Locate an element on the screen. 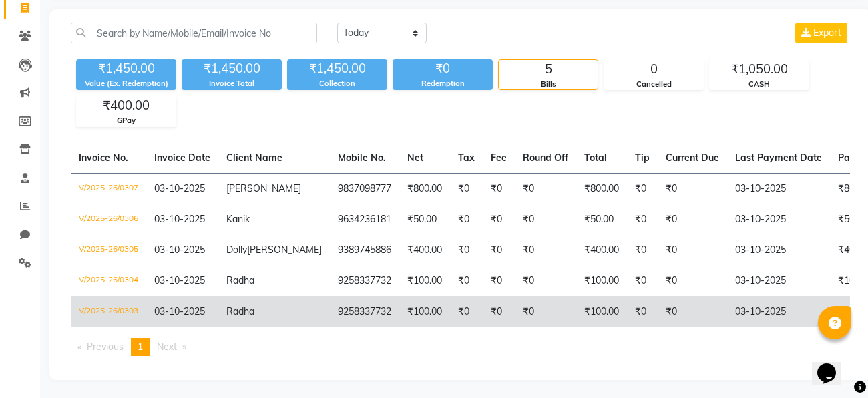  div: Redemption is located at coordinates (443, 84).